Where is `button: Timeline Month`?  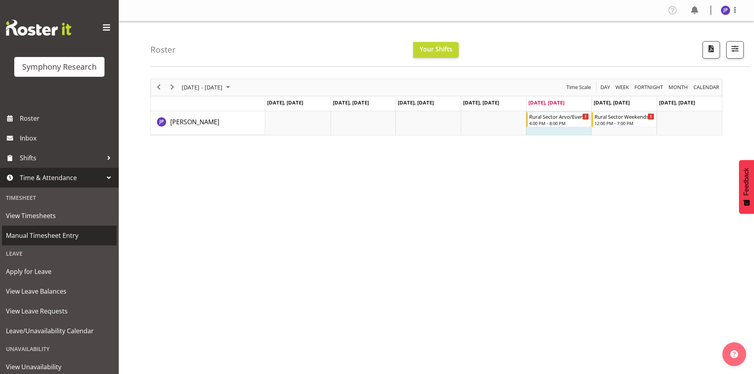 button: Timeline Month is located at coordinates (678, 87).